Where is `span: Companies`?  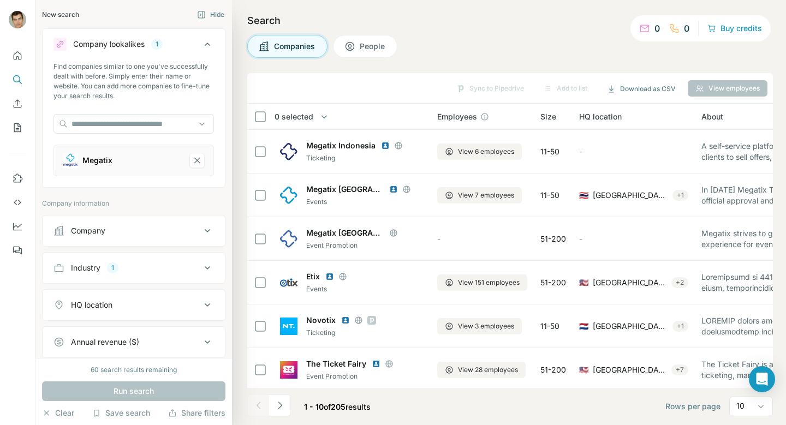 span: Companies is located at coordinates (295, 46).